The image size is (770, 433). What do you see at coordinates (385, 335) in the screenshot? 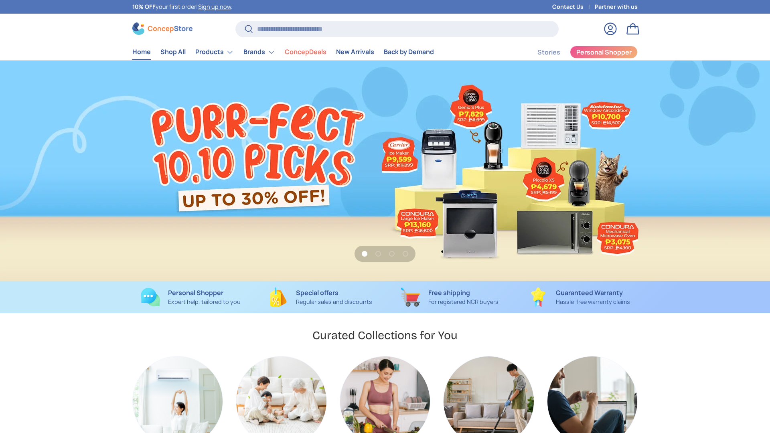
I see `h2: Curated Collections for You` at bounding box center [385, 335].